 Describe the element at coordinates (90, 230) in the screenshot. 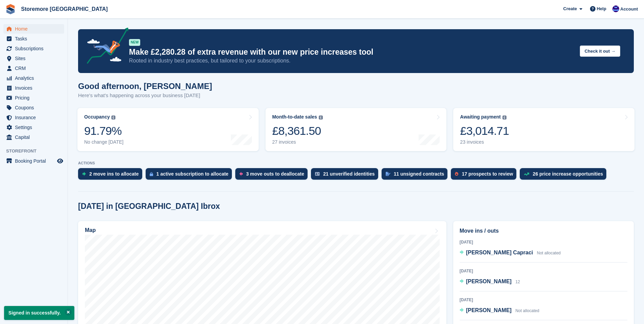

I see `h2: Map` at that location.